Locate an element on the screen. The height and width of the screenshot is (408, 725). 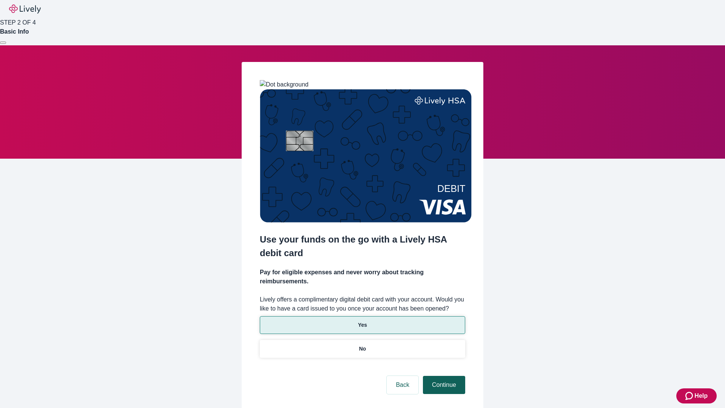
img: Lively is located at coordinates (25, 9).